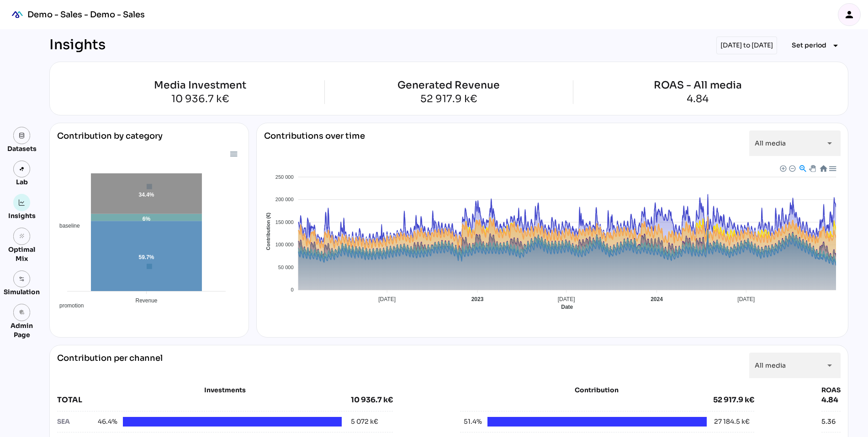 Image resolution: width=868 pixels, height=437 pixels. Describe the element at coordinates (596, 390) in the screenshot. I see `div: Contribution` at that location.